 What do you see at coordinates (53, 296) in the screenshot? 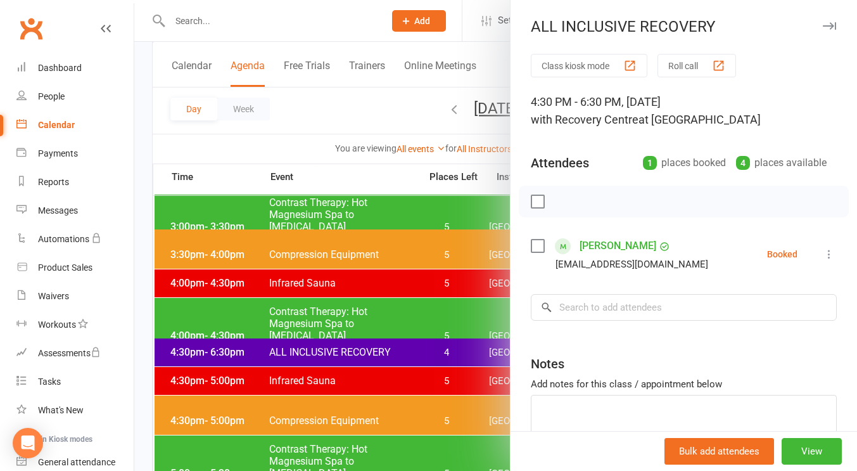
I see `div: Waivers` at bounding box center [53, 296].